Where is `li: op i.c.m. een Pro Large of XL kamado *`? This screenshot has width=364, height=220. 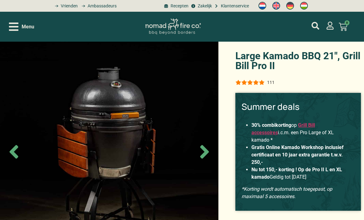 li: op i.c.m. een Pro Large of XL kamado * is located at coordinates (298, 133).